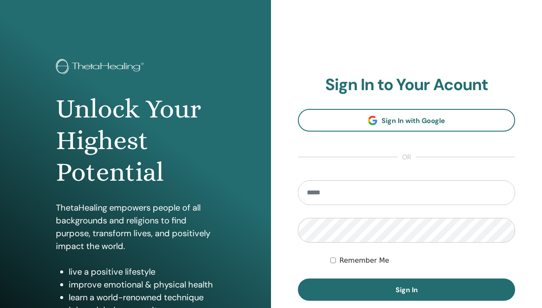 The image size is (542, 308). I want to click on h2: Sign In to Your Acount, so click(407, 85).